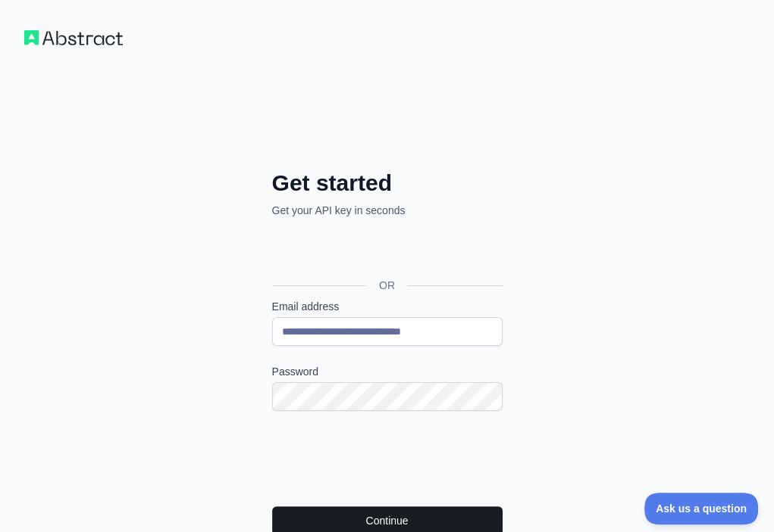  I want to click on img: Workflow, so click(73, 37).